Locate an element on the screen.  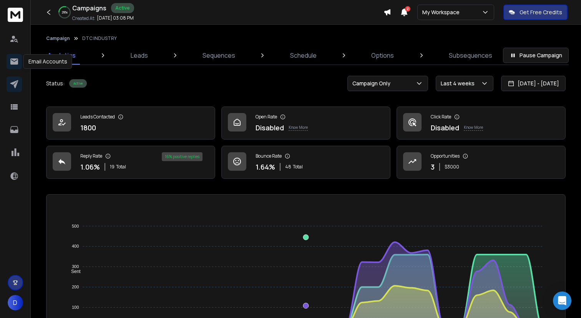
p: Click Rate is located at coordinates (441, 117).